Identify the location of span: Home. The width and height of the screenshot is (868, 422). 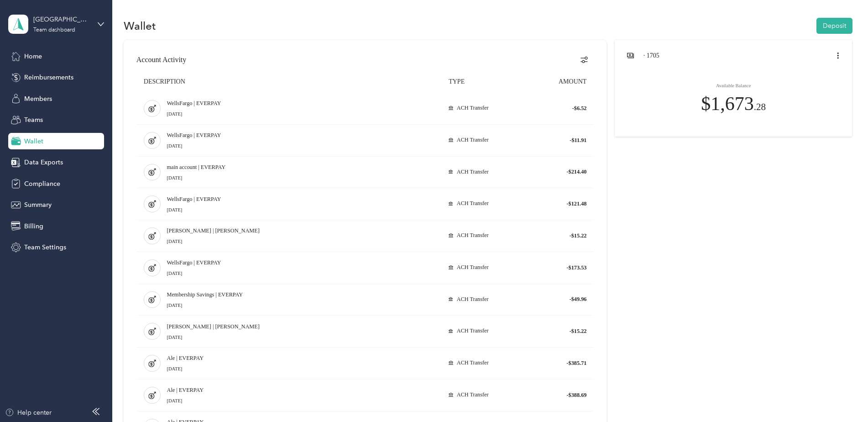
(33, 56).